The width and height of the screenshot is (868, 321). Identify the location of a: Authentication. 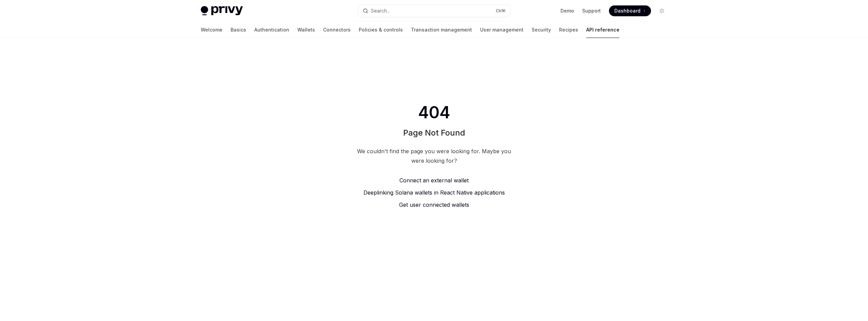
(271, 30).